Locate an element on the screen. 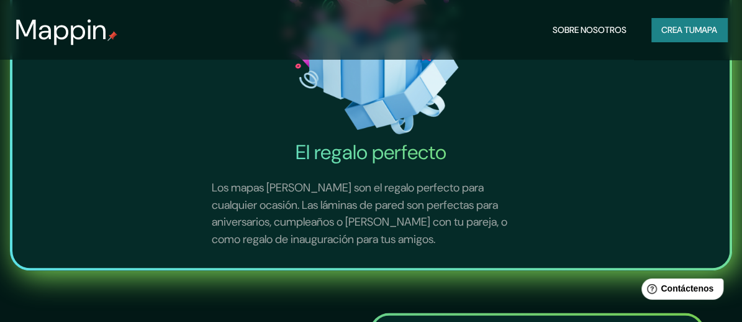 The height and width of the screenshot is (322, 742). font: Contáctenos is located at coordinates (55, 15).